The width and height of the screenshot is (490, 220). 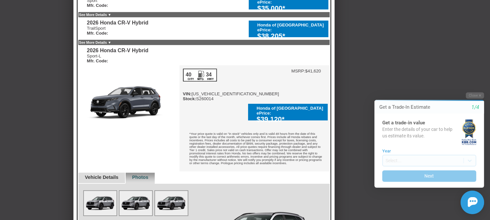 I want to click on div: Select..., so click(x=33, y=74).